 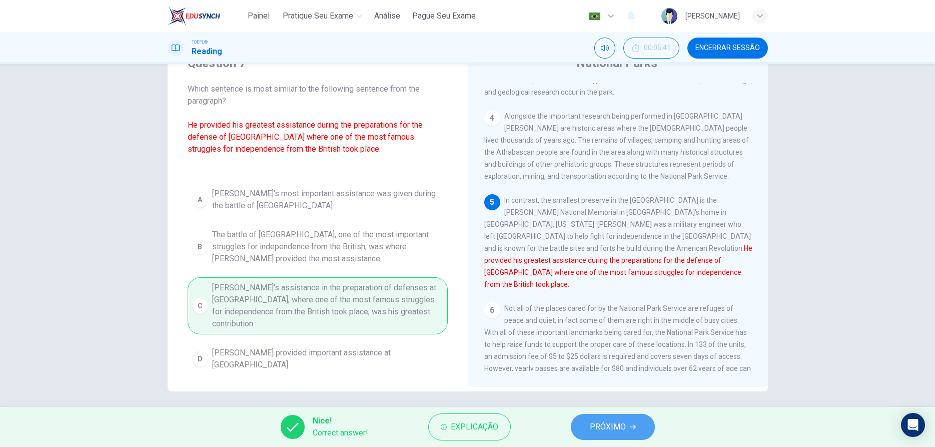 What do you see at coordinates (605, 48) in the screenshot?
I see `div: Silenciar` at bounding box center [605, 48].